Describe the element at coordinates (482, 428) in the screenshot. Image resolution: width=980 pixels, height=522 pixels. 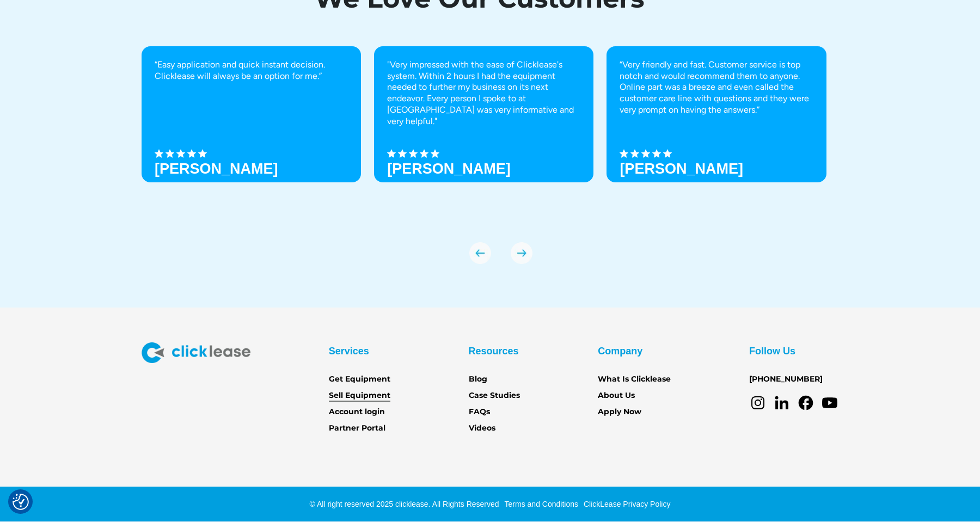
I see `a: Videos` at that location.